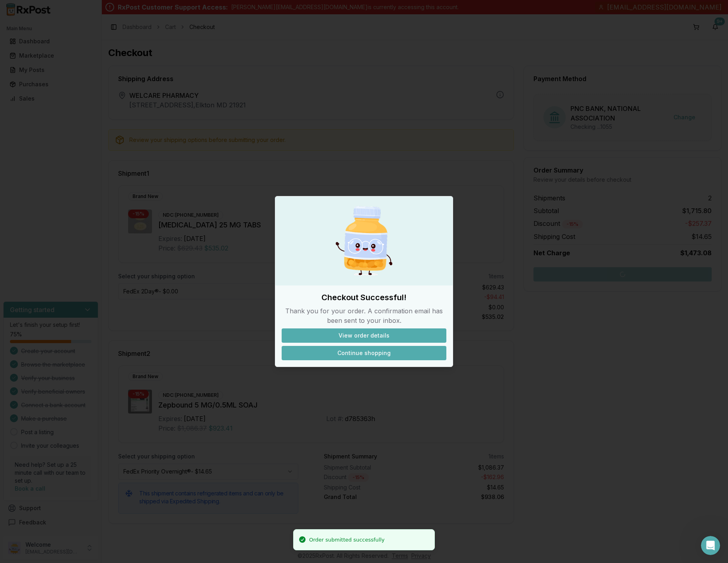  Describe the element at coordinates (364, 298) in the screenshot. I see `h2: Checkout Successful!` at that location.